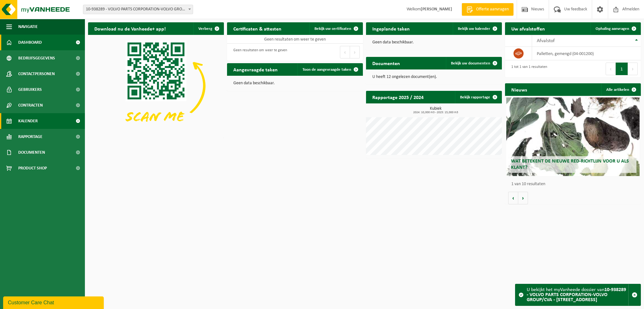 This screenshot has height=309, width=644. I want to click on span: Bedrijfsgegevens, so click(37, 58).